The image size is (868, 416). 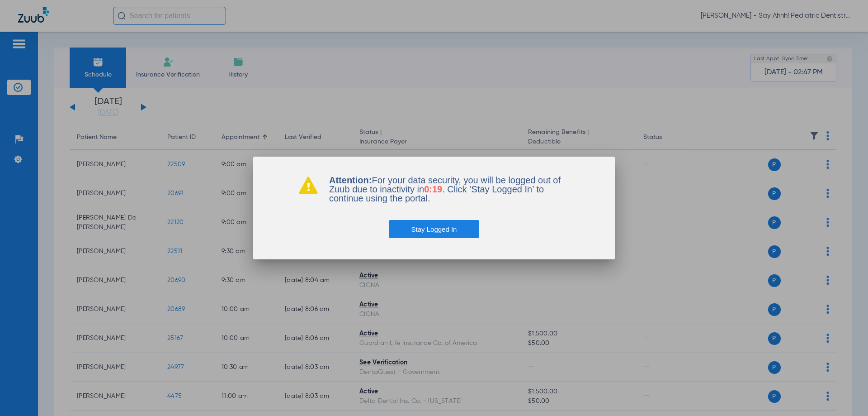 What do you see at coordinates (350, 180) in the screenshot?
I see `b: Attention:` at bounding box center [350, 180].